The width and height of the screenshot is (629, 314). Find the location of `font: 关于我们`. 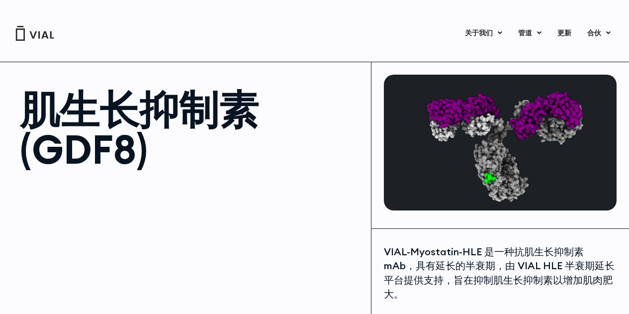

font: 关于我们 is located at coordinates (479, 33).